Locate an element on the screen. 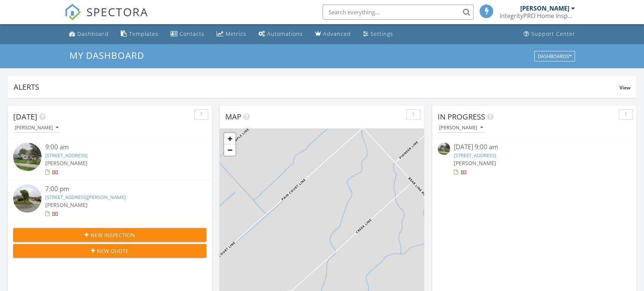  div: 7:00 pm is located at coordinates (118, 189).